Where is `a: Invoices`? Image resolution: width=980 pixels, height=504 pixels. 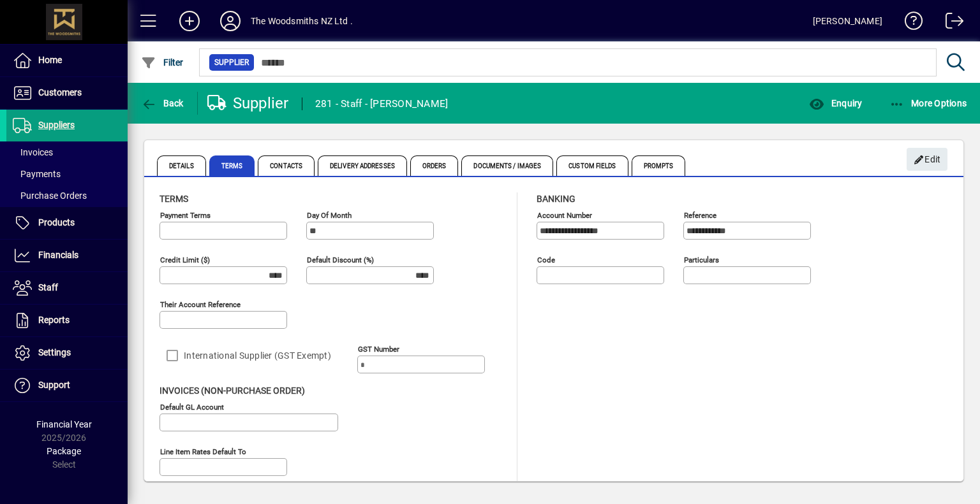
a: Invoices is located at coordinates (67, 153).